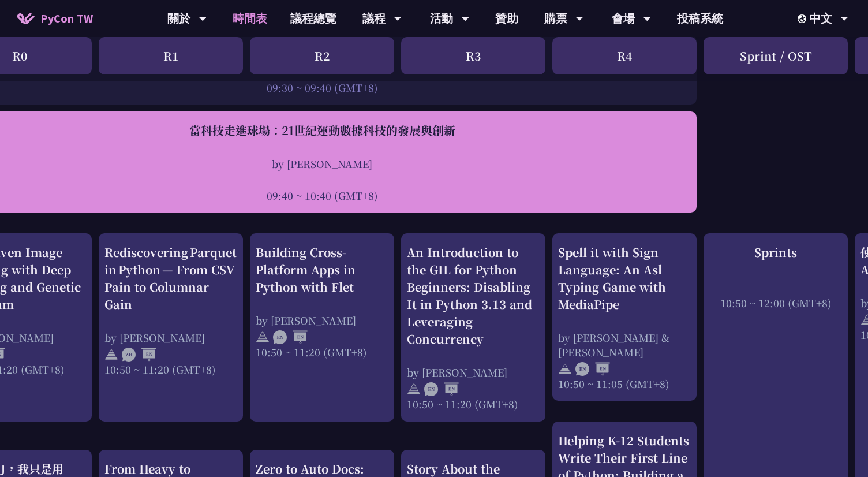 This screenshot has height=477, width=868. I want to click on div: Rediscovering Parquet in Python — From CSV Pain to Columnar Gain, so click(171, 278).